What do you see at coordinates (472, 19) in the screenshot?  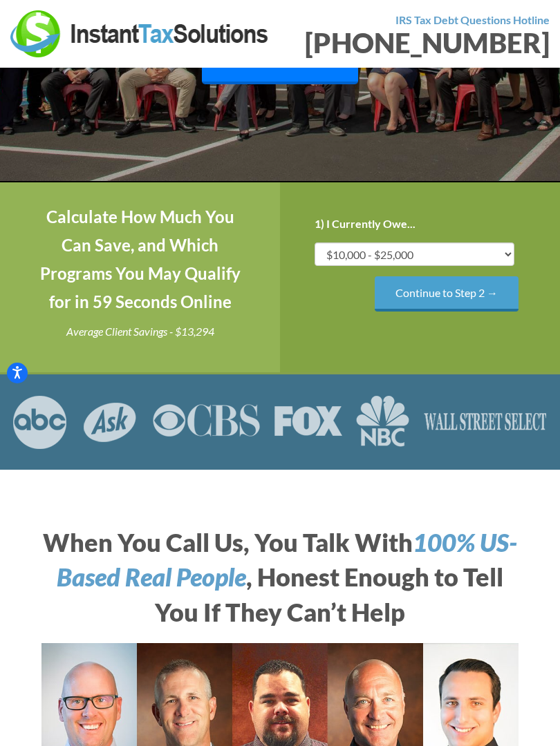 I see `strong: IRS Tax Debt Questions Hotline` at bounding box center [472, 19].